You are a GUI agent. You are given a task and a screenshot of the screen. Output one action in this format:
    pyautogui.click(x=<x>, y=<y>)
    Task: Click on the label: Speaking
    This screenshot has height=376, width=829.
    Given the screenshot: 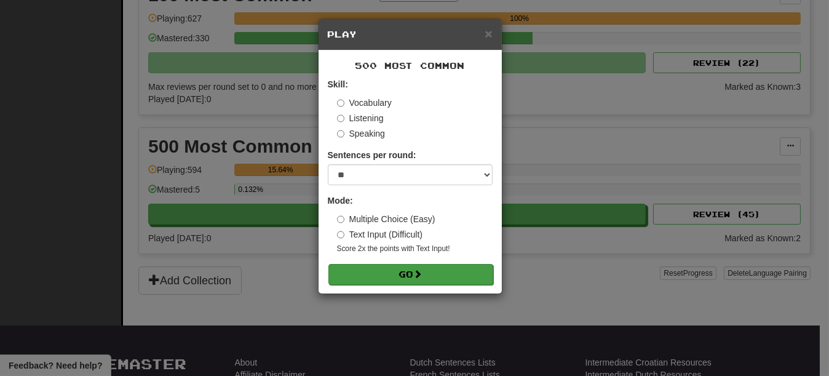 What is the action you would take?
    pyautogui.click(x=361, y=133)
    